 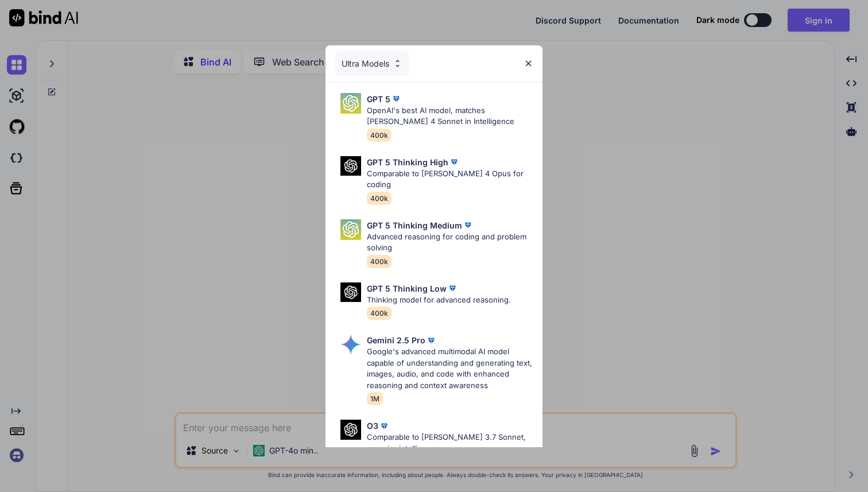 I want to click on p: GPT 5 Thinking Low, so click(x=406, y=289).